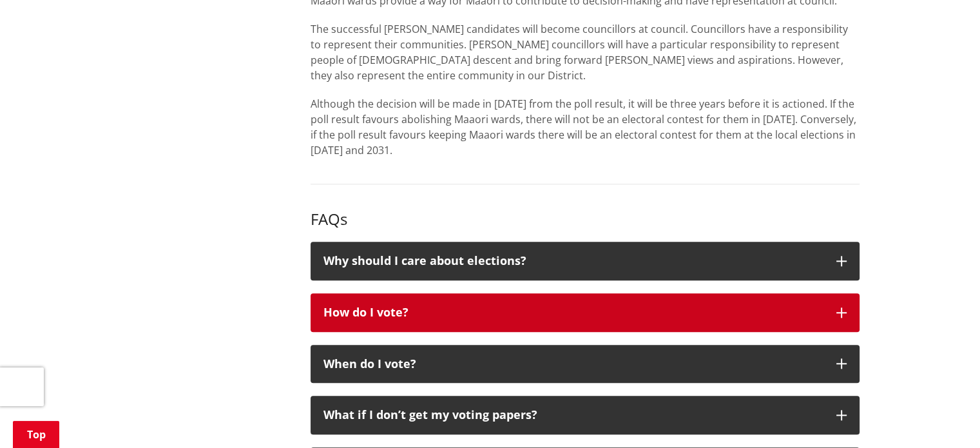 This screenshot has width=980, height=448. I want to click on div: When do I vote?, so click(574, 364).